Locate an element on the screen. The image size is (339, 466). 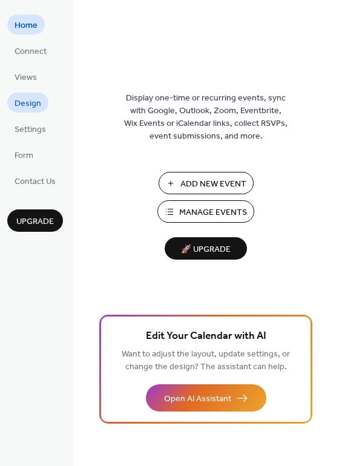
span: Settings is located at coordinates (30, 130).